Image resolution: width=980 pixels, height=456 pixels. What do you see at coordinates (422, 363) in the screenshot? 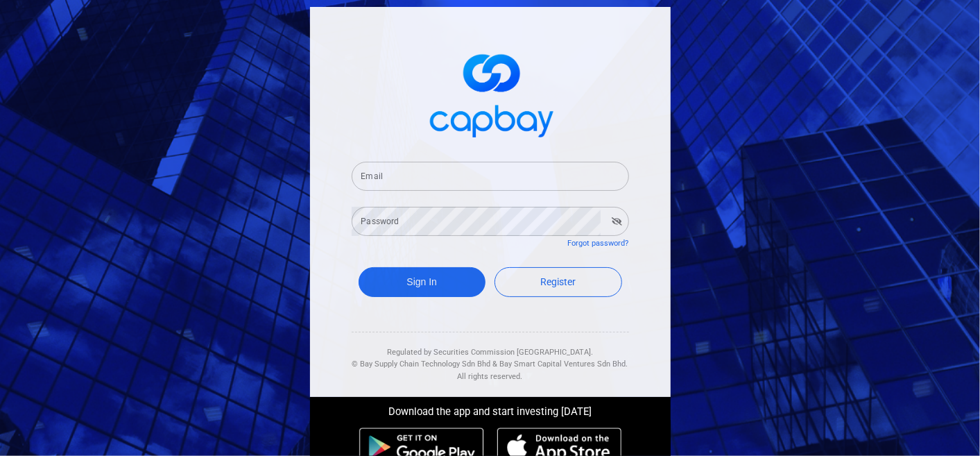
I see `span: © Bay Supply Chain Technology Sdn Bhd` at bounding box center [422, 363].